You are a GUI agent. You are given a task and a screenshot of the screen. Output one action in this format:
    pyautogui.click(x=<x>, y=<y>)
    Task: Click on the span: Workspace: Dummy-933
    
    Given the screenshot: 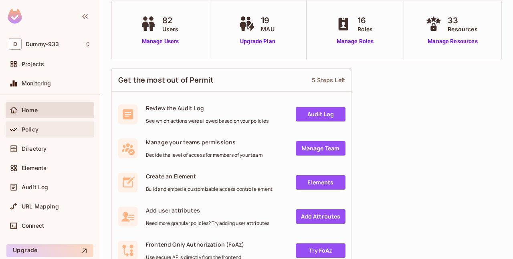 What is the action you would take?
    pyautogui.click(x=42, y=44)
    